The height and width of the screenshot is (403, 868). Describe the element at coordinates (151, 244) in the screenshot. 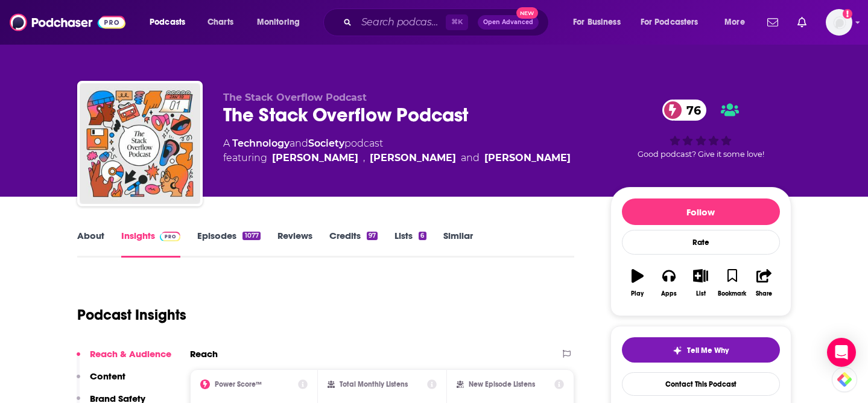

I see `a: InsightsPodchaser Pro` at that location.